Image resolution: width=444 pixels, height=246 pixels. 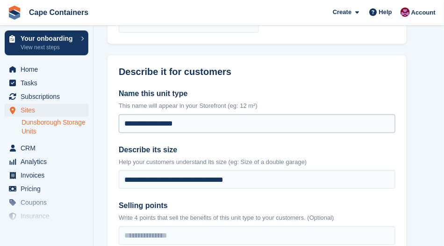 I want to click on span: Pricing, so click(x=49, y=188).